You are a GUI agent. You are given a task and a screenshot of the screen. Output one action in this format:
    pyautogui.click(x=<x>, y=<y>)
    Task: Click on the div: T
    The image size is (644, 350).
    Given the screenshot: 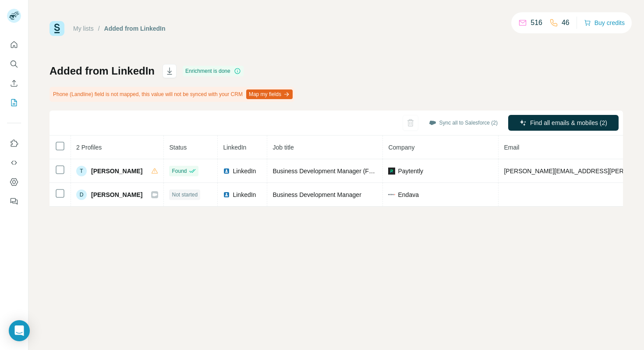 What is the action you would take?
    pyautogui.click(x=82, y=171)
    